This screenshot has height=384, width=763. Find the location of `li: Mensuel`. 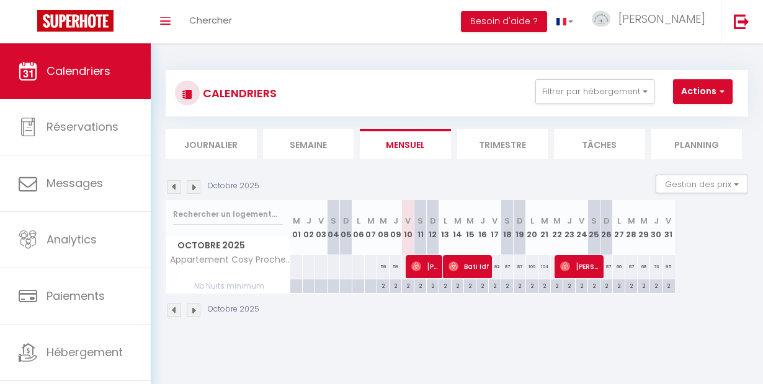

li: Mensuel is located at coordinates (405, 144).